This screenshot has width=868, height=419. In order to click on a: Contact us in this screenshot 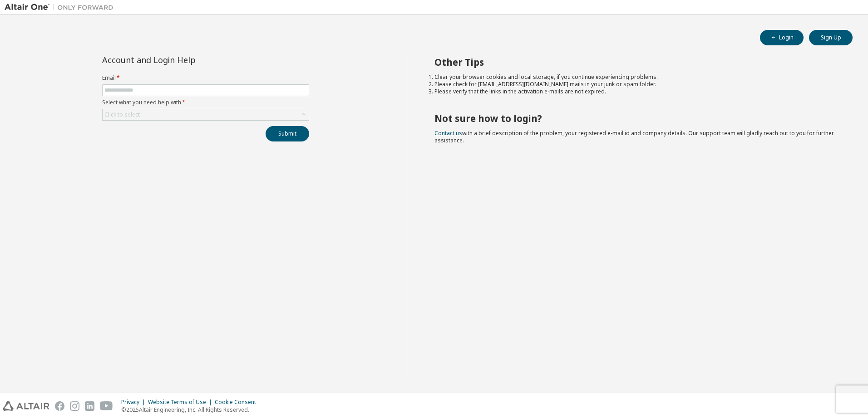, I will do `click(448, 133)`.